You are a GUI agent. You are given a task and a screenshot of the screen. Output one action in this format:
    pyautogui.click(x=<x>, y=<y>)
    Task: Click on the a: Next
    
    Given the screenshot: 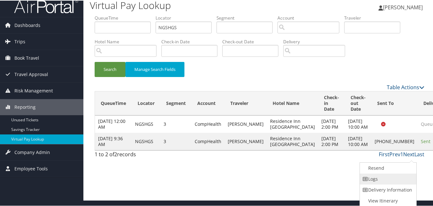 What is the action you would take?
    pyautogui.click(x=409, y=154)
    